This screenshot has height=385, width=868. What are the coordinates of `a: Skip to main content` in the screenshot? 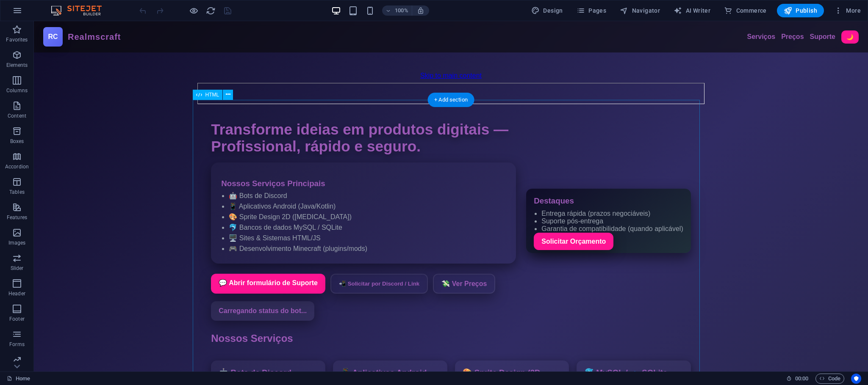 It's located at (417, 55).